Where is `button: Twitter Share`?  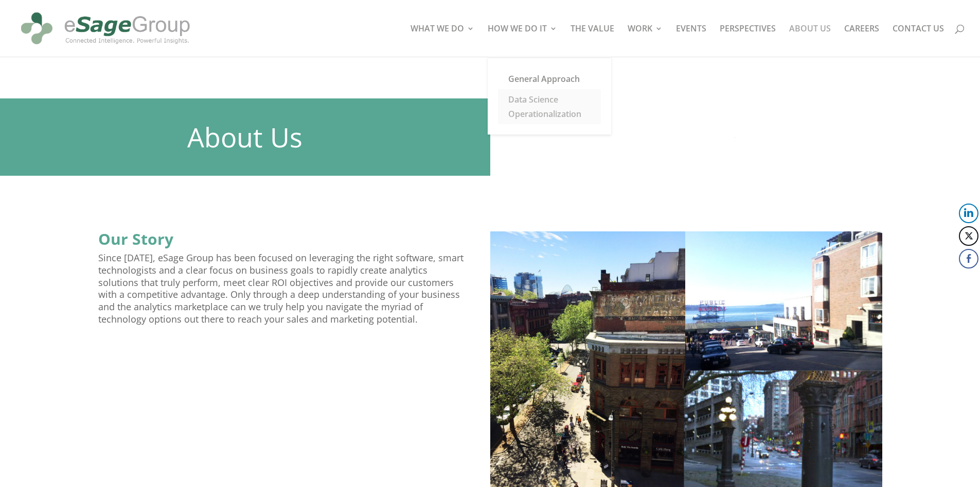 button: Twitter Share is located at coordinates (969, 236).